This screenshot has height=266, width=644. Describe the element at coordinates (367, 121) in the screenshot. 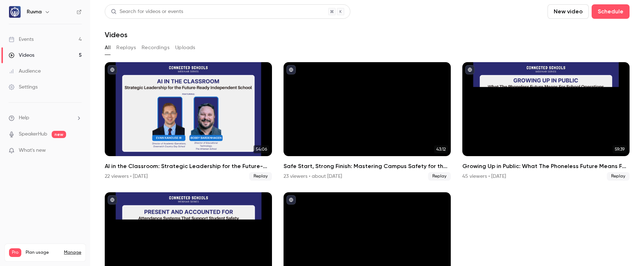

I see `a: 43:12Safe Start, Strong Finish: Mastering Campus Safety for the New School Year23 viewers • about...` at that location.